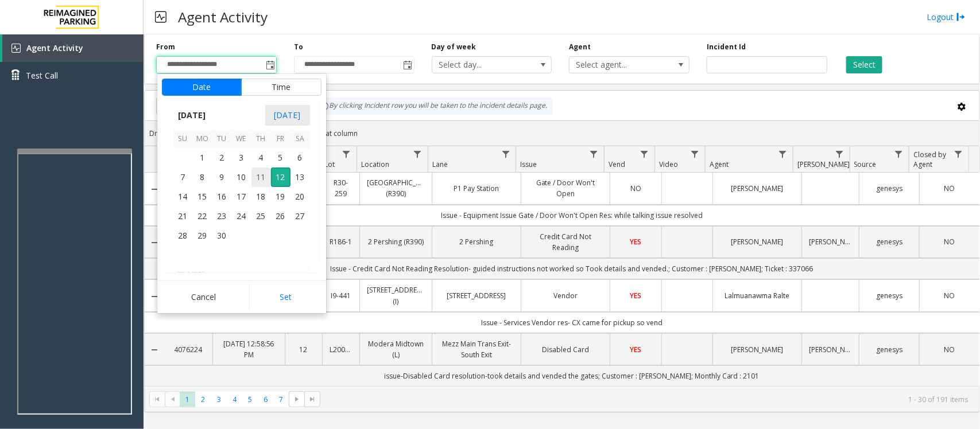 This screenshot has width=980, height=429. I want to click on td: Saturday, September 6, 2025, so click(300, 158).